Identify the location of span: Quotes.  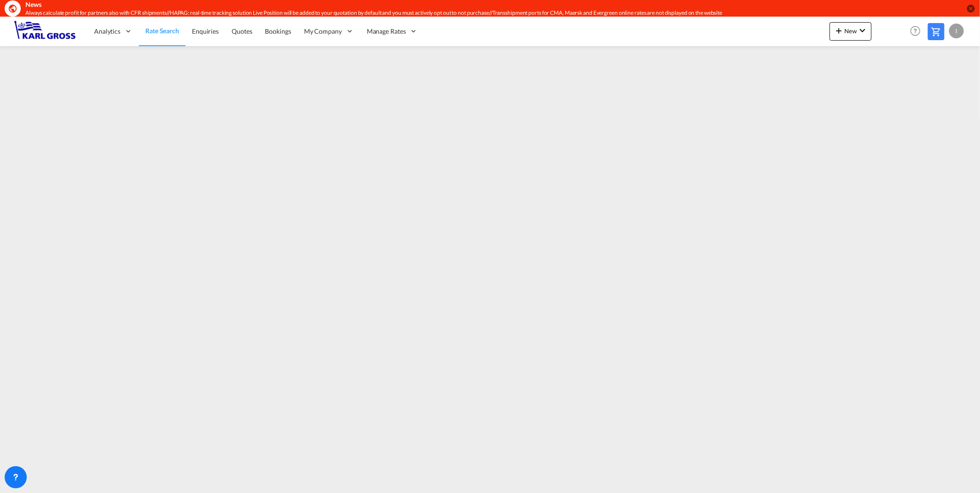
(242, 31).